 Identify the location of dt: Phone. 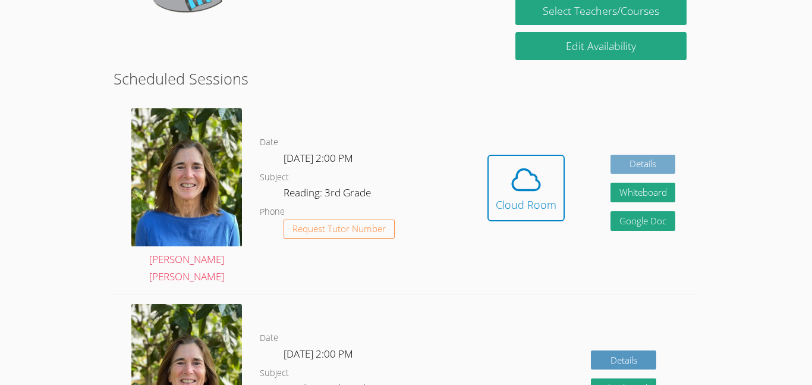
(272, 212).